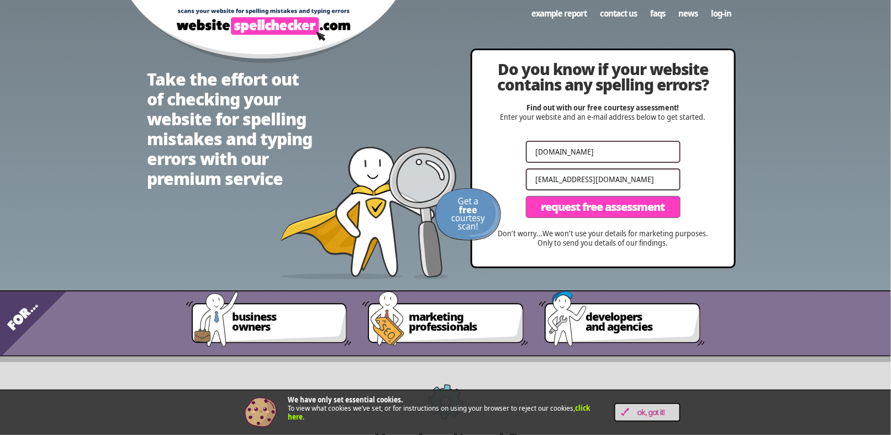  What do you see at coordinates (651, 413) in the screenshot?
I see `span: OK, Got it!` at bounding box center [651, 413].